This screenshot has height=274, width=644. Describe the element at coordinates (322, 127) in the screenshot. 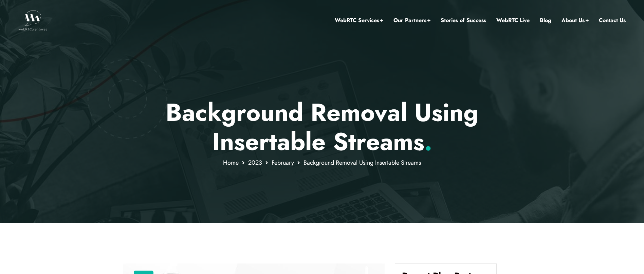

I see `p: Background Removal Using Insertable Streams` at that location.